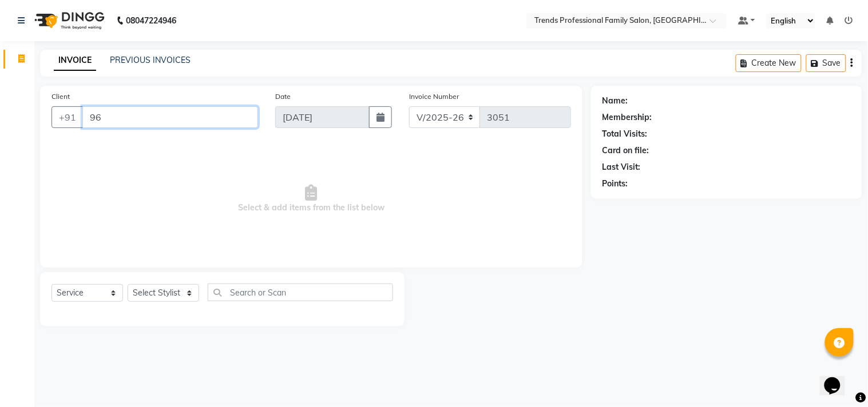 This screenshot has height=407, width=868. What do you see at coordinates (151, 21) in the screenshot?
I see `b: 08047224946` at bounding box center [151, 21].